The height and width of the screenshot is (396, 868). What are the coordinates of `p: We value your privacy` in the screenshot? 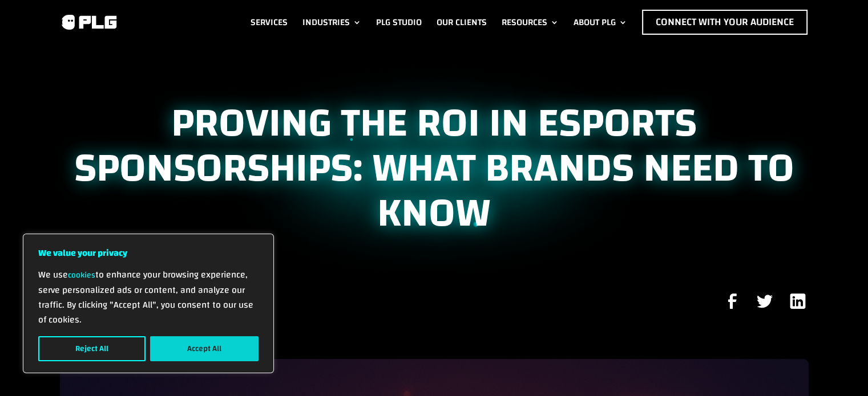 It's located at (148, 253).